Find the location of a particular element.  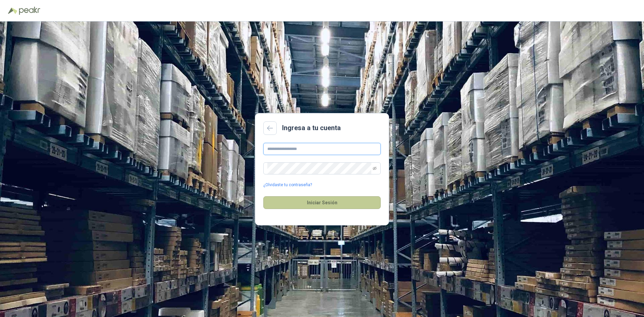

a: ¿Olvidaste tu contraseña? is located at coordinates (288, 185).